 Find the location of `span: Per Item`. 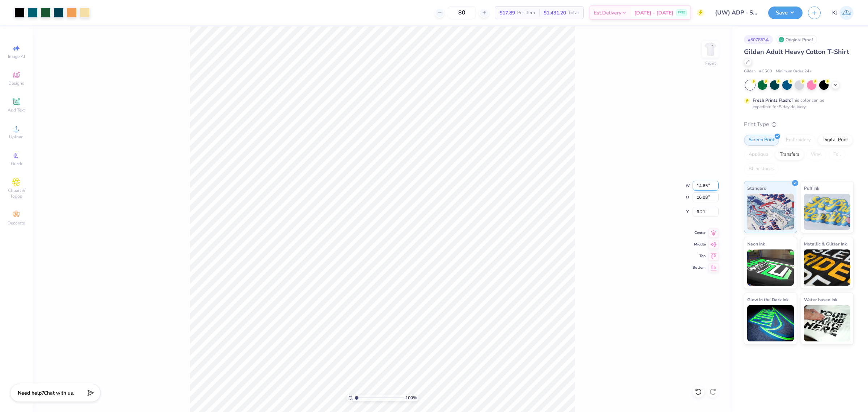

span: Per Item is located at coordinates (526, 13).